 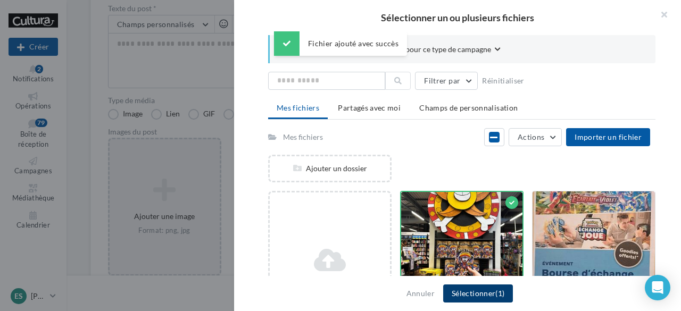 I want to click on span: (1), so click(x=500, y=293).